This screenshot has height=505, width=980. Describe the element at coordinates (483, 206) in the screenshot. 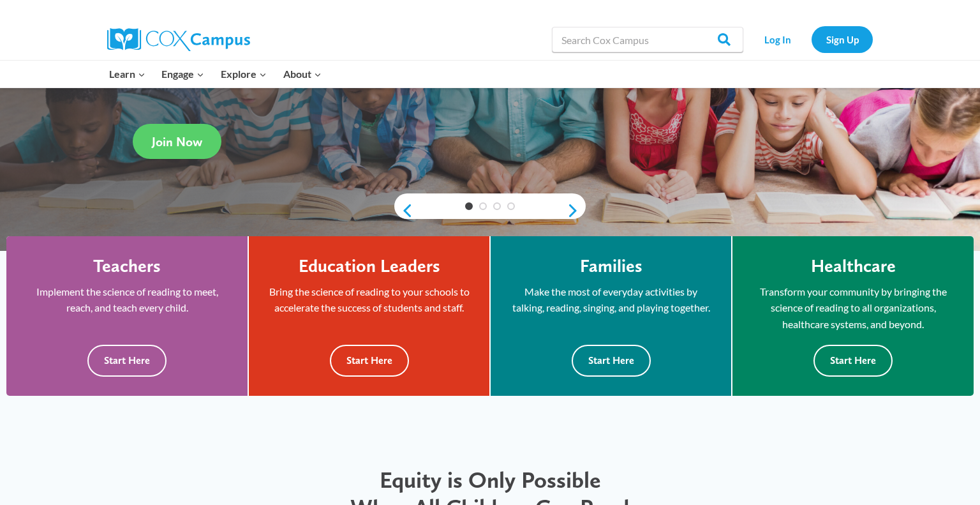

I see `a: 2` at that location.